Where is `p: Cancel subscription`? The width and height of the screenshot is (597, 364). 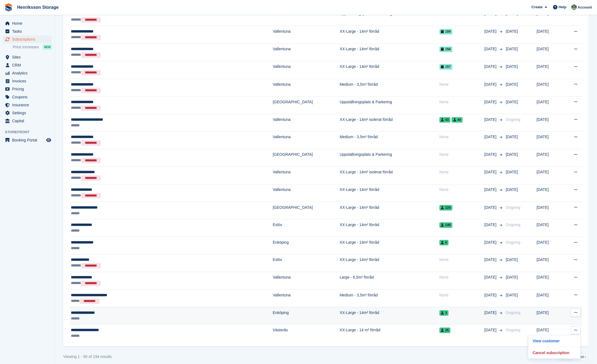
p: Cancel subscription is located at coordinates (554, 353).